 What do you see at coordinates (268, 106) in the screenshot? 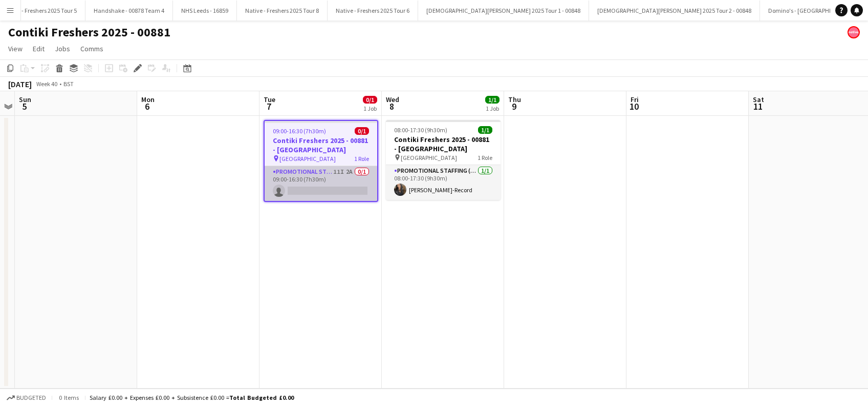
I see `span: 7` at bounding box center [268, 106].